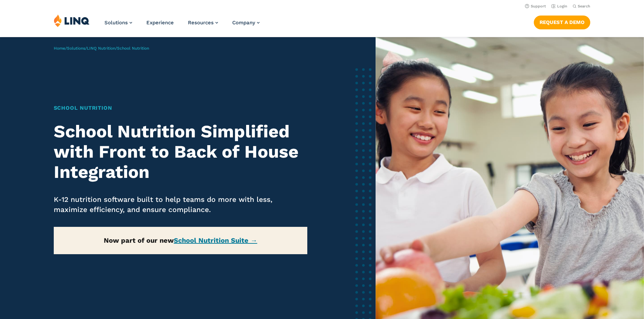 The height and width of the screenshot is (319, 644). Describe the element at coordinates (116, 23) in the screenshot. I see `span: Solutions` at that location.